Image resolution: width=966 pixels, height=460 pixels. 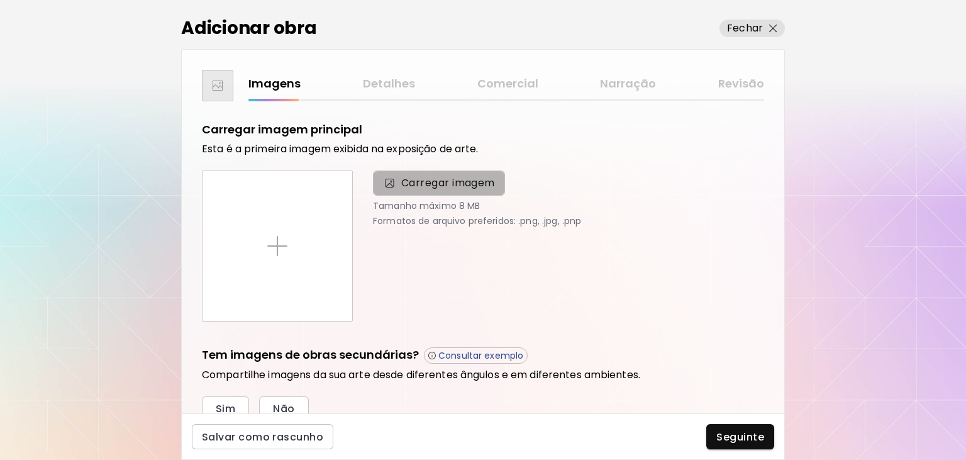 I want to click on button: Seguinte, so click(x=740, y=436).